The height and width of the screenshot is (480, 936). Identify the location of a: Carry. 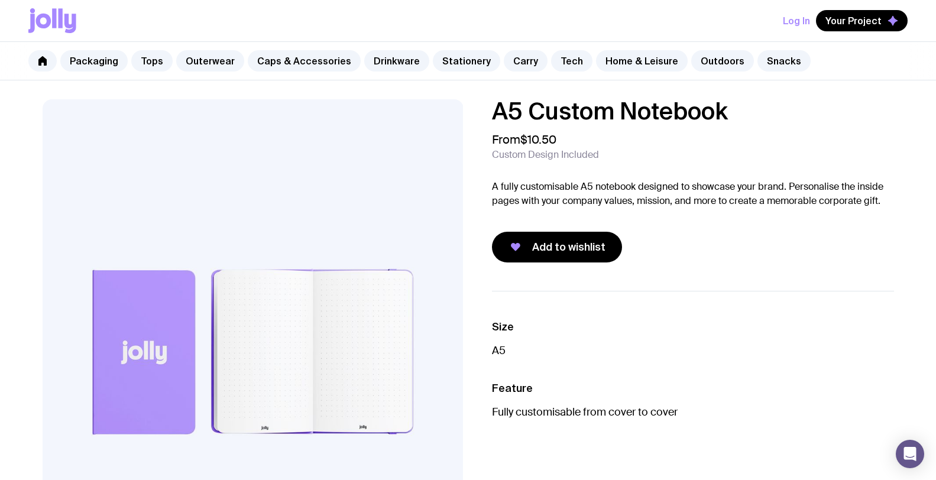
(526, 61).